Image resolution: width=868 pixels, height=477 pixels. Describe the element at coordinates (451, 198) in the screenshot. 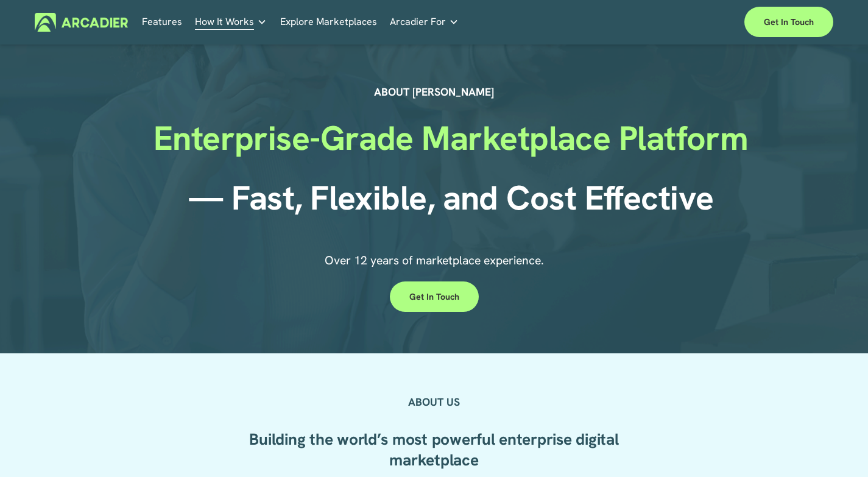

I see `strong: — Fast, Flexible, and Cost Effective` at that location.